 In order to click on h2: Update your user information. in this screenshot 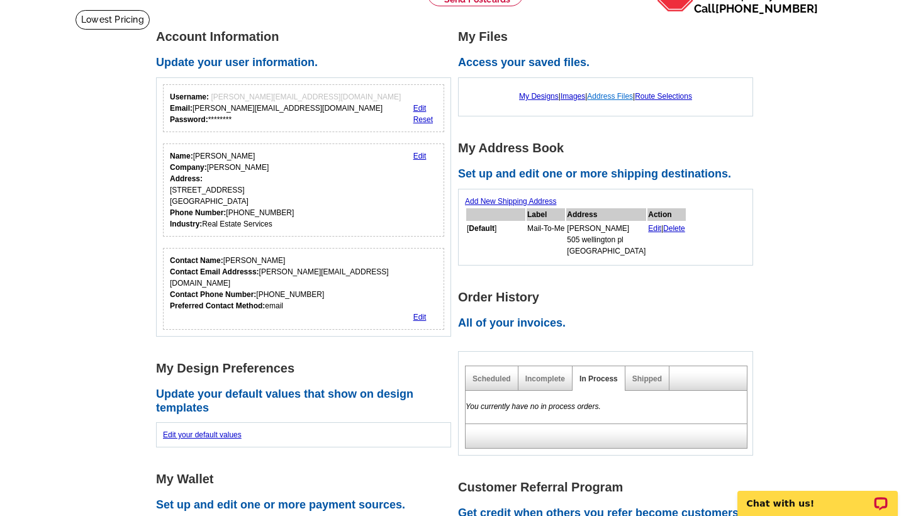, I will do `click(307, 63)`.